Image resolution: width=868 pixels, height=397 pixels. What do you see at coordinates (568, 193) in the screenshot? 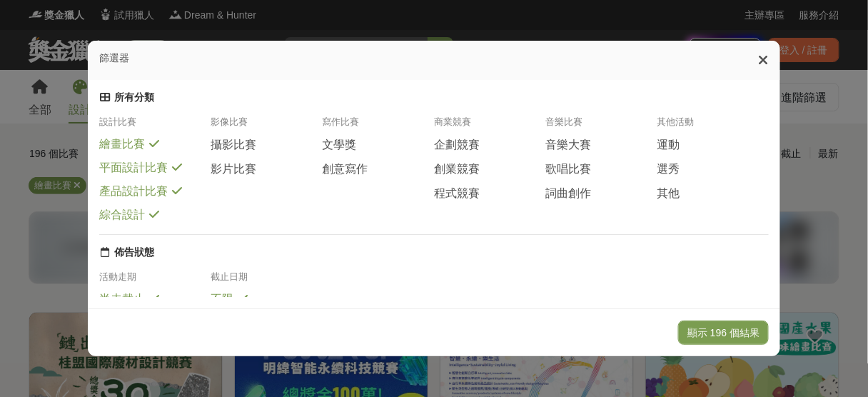
I see `span: 詞曲創作` at bounding box center [568, 193].